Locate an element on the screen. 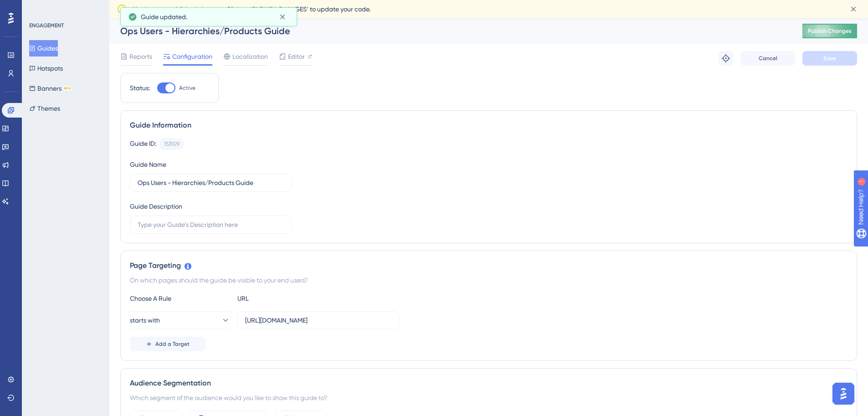 The image size is (868, 416). span: Guide updated. is located at coordinates (164, 17).